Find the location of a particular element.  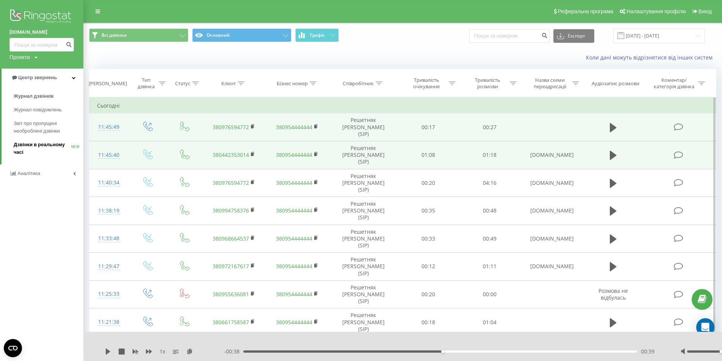

div: Статус is located at coordinates (183, 83).